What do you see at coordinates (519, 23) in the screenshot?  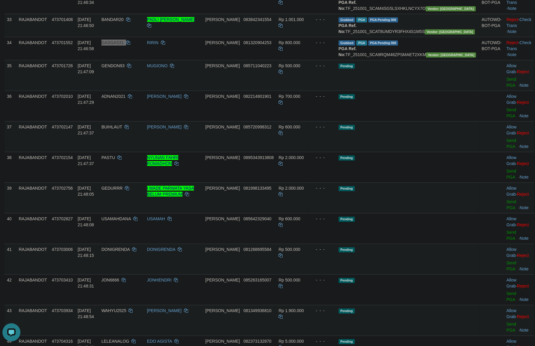 I see `a: Check Trans` at bounding box center [519, 23].